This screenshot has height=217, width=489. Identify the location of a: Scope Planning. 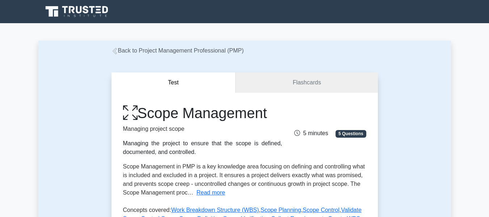
(281, 209).